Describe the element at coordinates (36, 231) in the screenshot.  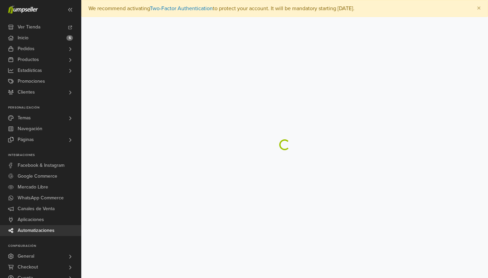
I see `span: Automatizaciones` at that location.